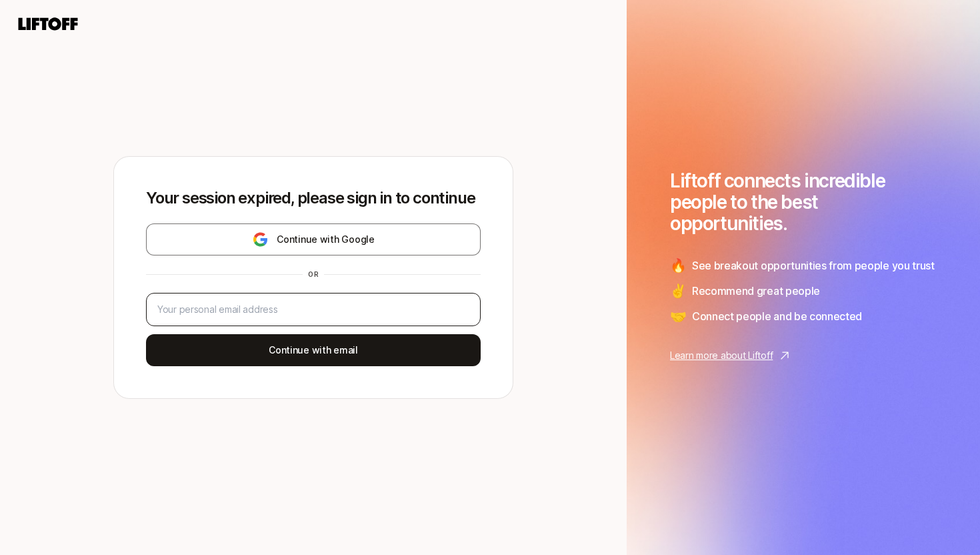 Image resolution: width=980 pixels, height=555 pixels. What do you see at coordinates (314, 310) in the screenshot?
I see `input: Your personal email address` at bounding box center [314, 310].